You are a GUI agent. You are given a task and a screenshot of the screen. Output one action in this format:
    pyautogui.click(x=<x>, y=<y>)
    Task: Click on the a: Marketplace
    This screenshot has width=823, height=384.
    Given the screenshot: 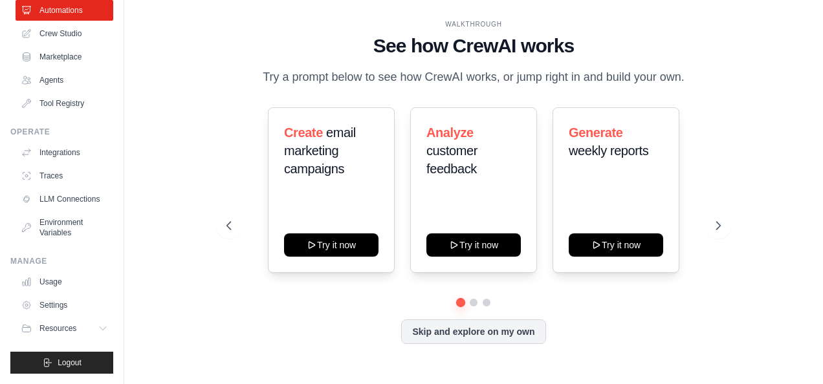 What is the action you would take?
    pyautogui.click(x=64, y=57)
    